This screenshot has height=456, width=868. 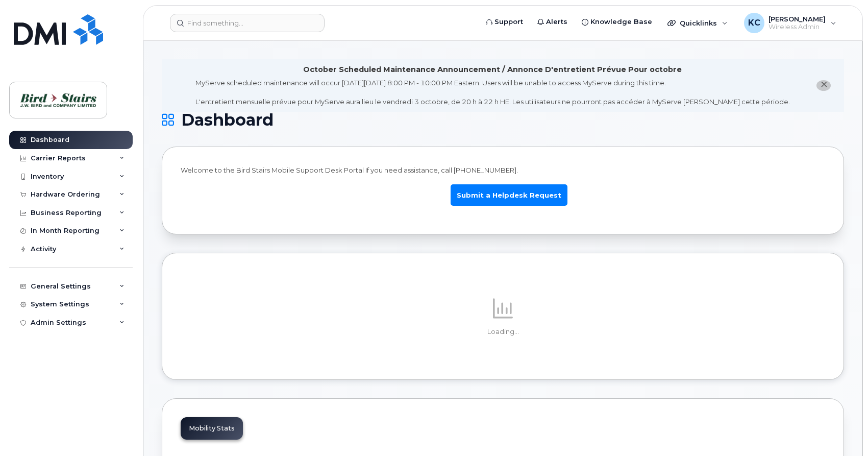 What do you see at coordinates (823, 85) in the screenshot?
I see `button: close notification` at bounding box center [823, 85].